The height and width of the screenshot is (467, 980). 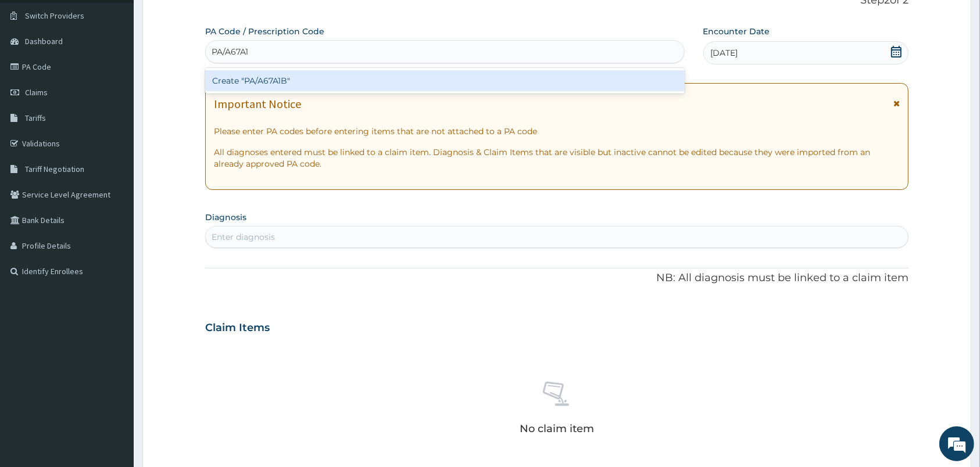 What do you see at coordinates (113, 337) in the screenshot?
I see `textarea: Type your message and hit 'Enter'` at bounding box center [113, 337].